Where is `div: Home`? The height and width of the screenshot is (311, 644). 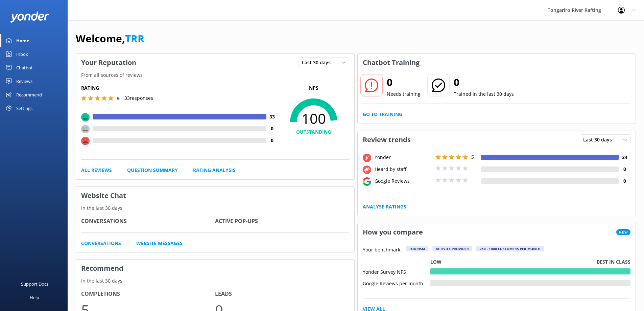
div: Home is located at coordinates (22, 41).